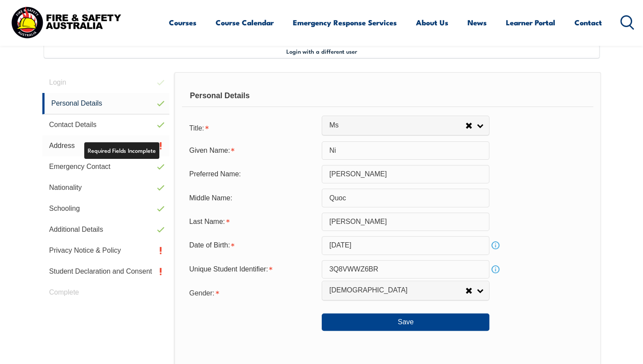 The image size is (643, 364). Describe the element at coordinates (106, 125) in the screenshot. I see `a: Contact Details` at that location.